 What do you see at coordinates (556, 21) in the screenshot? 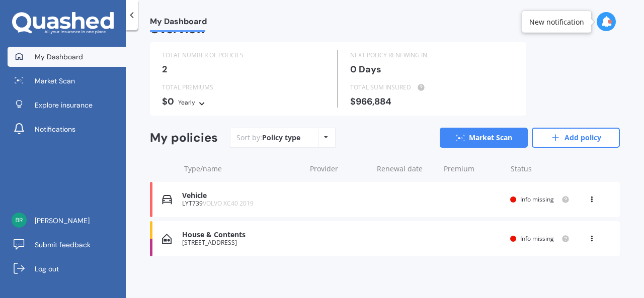
I see `div: New notification` at bounding box center [556, 21].